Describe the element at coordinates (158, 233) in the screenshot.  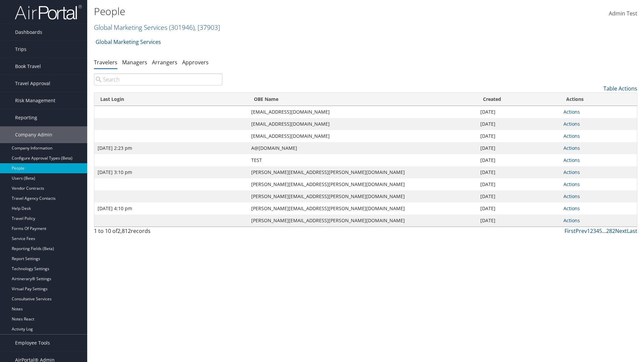
I see `div: 1 to 10 of records` at that location.